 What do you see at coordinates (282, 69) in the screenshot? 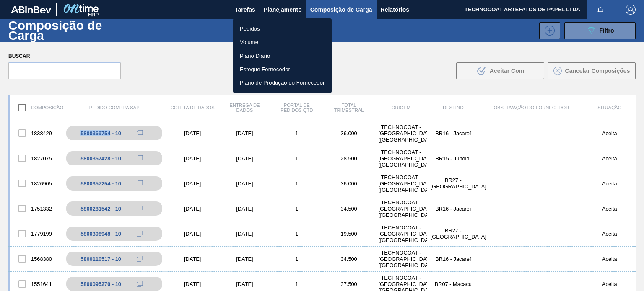
I see `a: Estoque Fornecedor` at bounding box center [282, 69].